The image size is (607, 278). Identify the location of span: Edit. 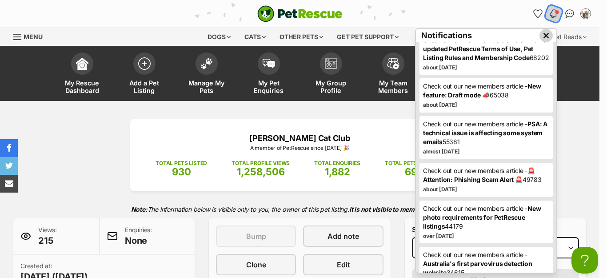
(344, 264).